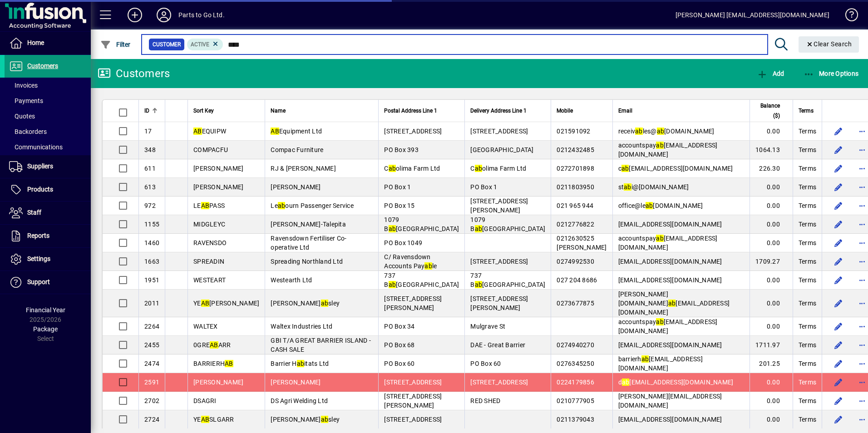  What do you see at coordinates (308, 243) in the screenshot?
I see `span: Ravensdown Fertiliser Co-operative Ltd` at bounding box center [308, 243].